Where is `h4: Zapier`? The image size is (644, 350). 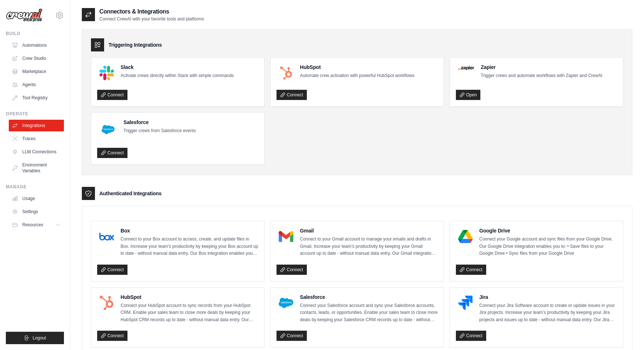 h4: Zapier is located at coordinates (541, 67).